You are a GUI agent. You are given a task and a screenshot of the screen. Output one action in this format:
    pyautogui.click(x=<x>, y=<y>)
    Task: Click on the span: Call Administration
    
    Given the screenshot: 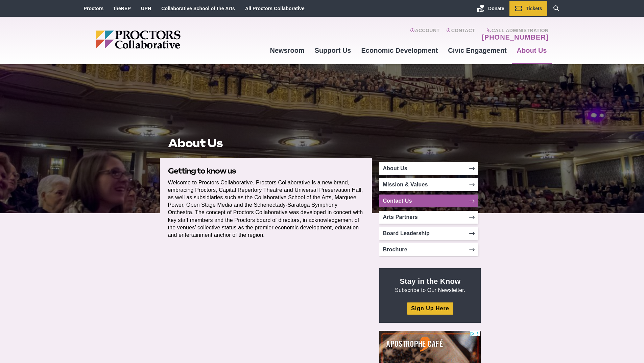 What is the action you would take?
    pyautogui.click(x=514, y=30)
    